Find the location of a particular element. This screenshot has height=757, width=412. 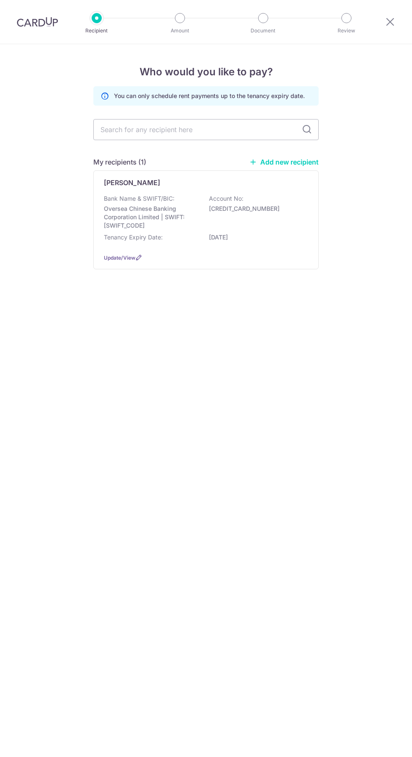

img: CardUp is located at coordinates (37, 22).